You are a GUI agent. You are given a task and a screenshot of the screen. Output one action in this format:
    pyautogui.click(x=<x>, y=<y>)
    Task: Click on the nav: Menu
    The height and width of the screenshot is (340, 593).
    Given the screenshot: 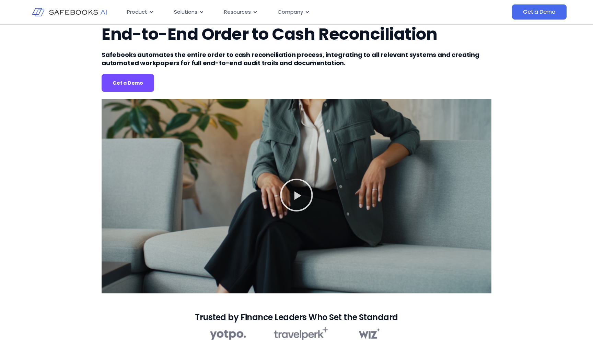 What is the action you would take?
    pyautogui.click(x=282, y=12)
    